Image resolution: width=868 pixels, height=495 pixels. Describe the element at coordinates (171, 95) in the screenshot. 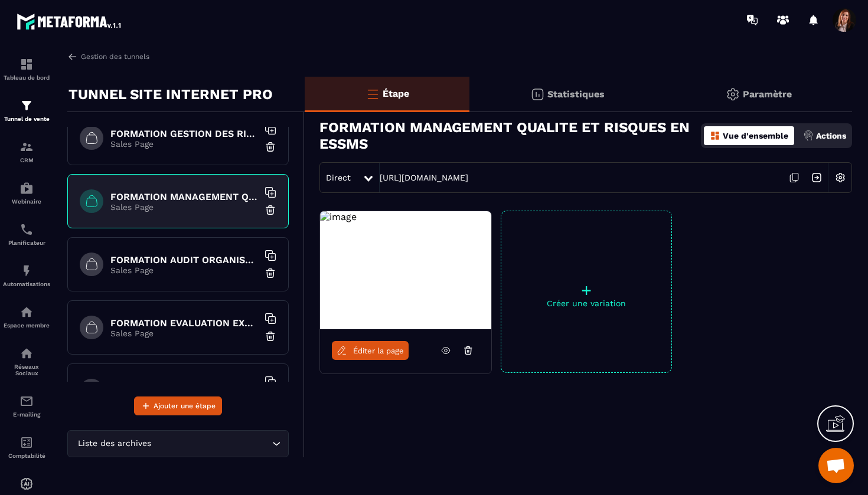

I see `p: TUNNEL SITE INTERNET PRO` at that location.